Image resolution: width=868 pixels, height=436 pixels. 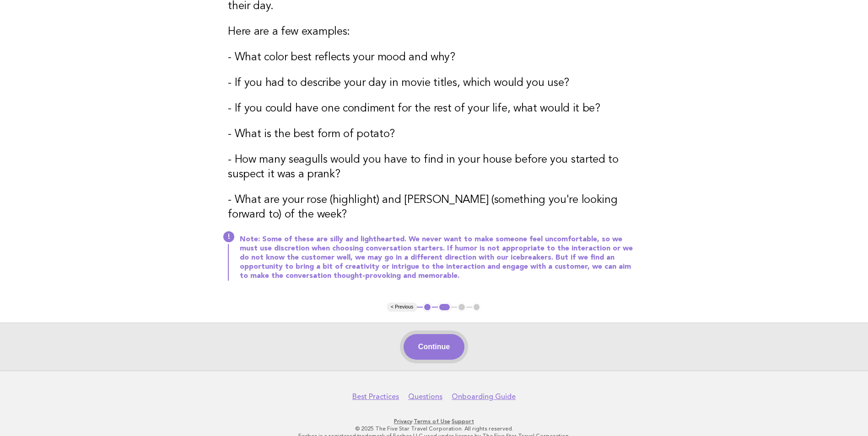 I want to click on button: < Previous, so click(x=402, y=307).